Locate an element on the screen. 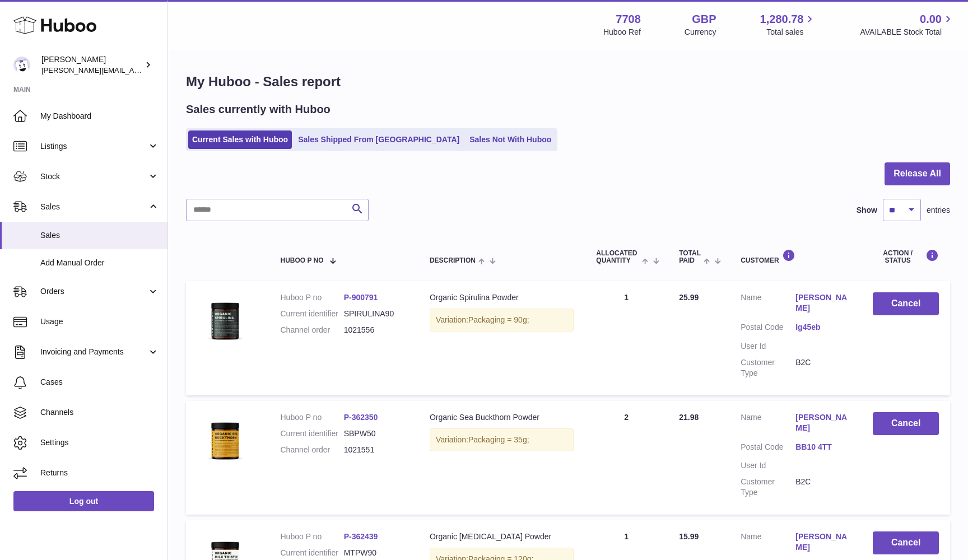 Image resolution: width=968 pixels, height=560 pixels. span: ALLOCATED Quantity is located at coordinates (618, 257).